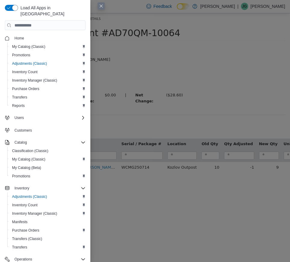 This screenshot has width=290, height=262. Describe the element at coordinates (239, 154) in the screenshot. I see `td: -1` at that location.